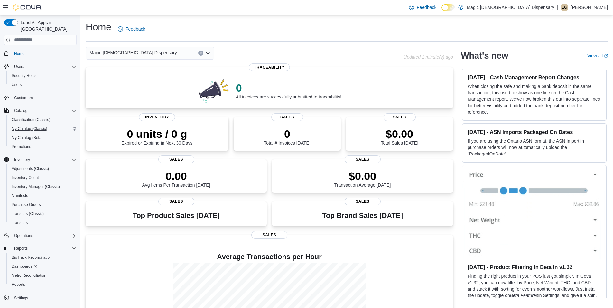 Image resolution: width=613 pixels, height=308 pixels. Describe the element at coordinates (269, 67) in the screenshot. I see `span: Traceability` at that location.